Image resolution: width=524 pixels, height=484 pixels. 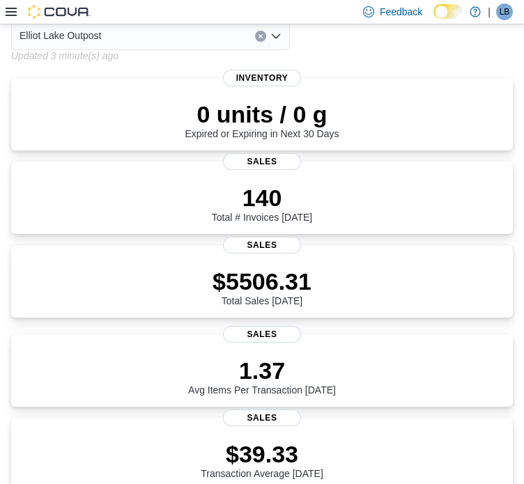 What do you see at coordinates (59, 12) in the screenshot?
I see `img: Cova` at bounding box center [59, 12].